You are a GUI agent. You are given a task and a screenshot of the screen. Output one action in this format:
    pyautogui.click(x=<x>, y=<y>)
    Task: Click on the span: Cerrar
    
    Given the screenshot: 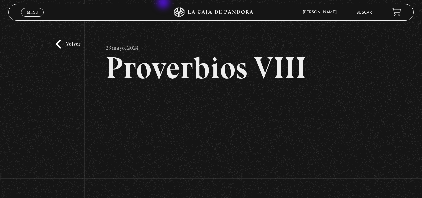 What is the action you would take?
    pyautogui.click(x=32, y=18)
    